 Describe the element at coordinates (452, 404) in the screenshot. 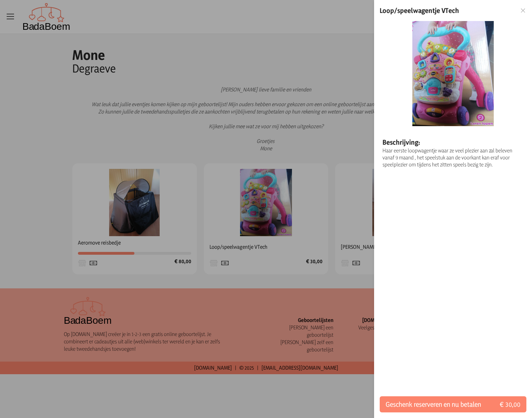

I see `button: Geschenk reserveren en nu betalen€ 30,00` at that location.